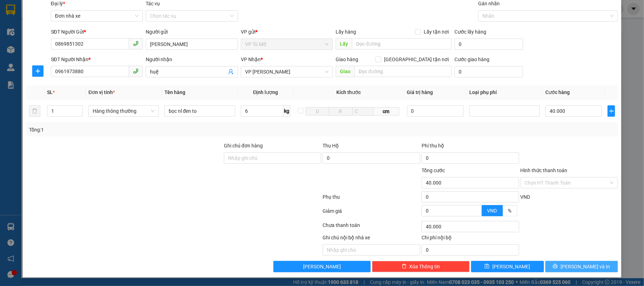 The image size is (644, 286). I want to click on span: Lấy tận nơi, so click(436, 32).